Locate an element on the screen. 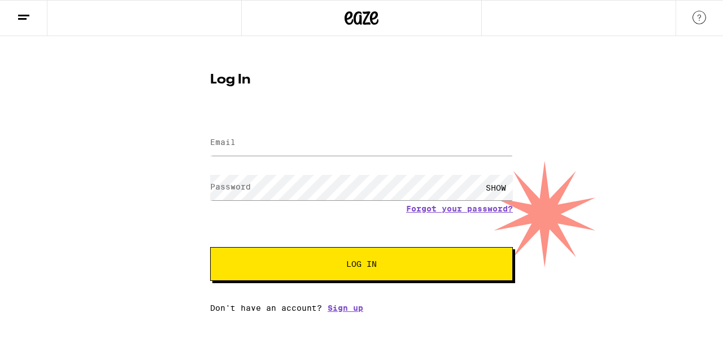 The height and width of the screenshot is (339, 723). div: SHOW is located at coordinates (496, 187).